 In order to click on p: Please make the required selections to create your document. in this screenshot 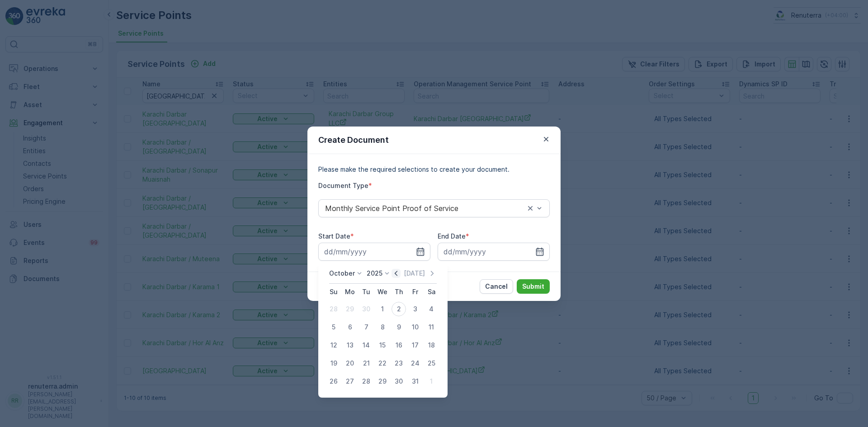, I will do `click(434, 170)`.